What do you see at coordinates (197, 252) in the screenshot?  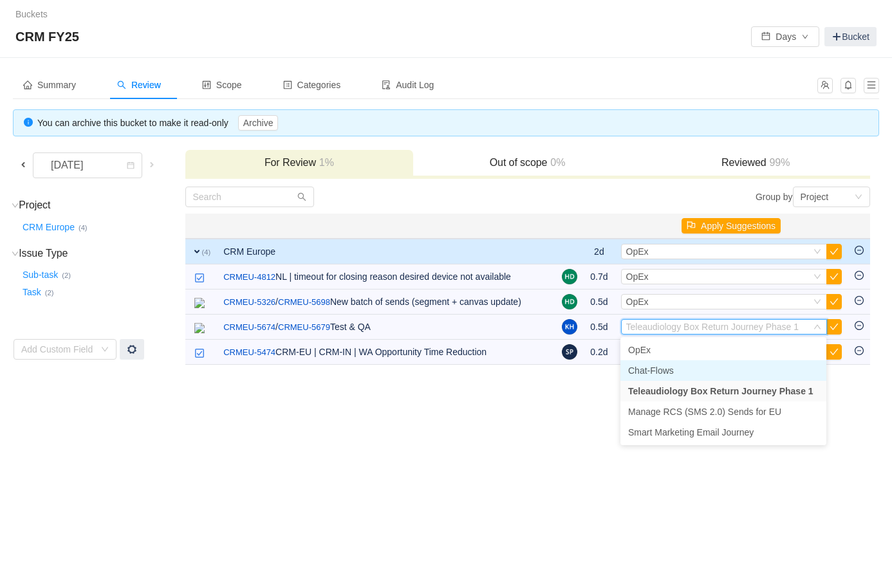 I see `span: expand` at bounding box center [197, 252].